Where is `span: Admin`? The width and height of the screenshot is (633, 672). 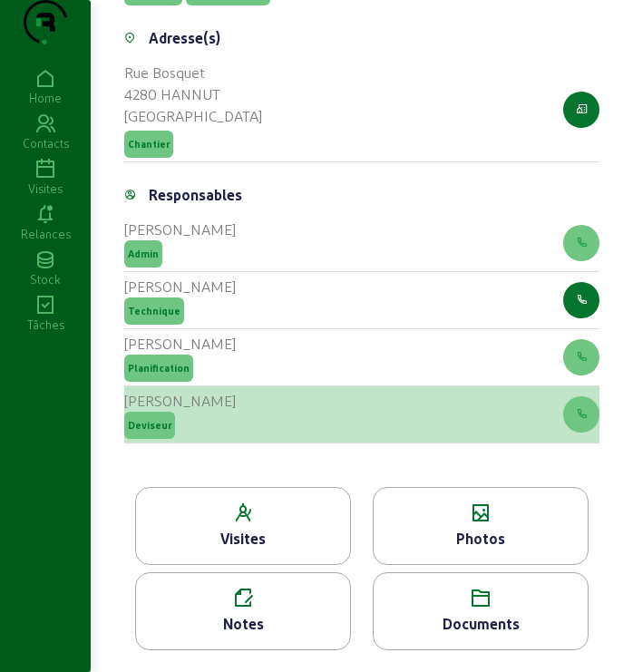 span: Admin is located at coordinates (143, 254).